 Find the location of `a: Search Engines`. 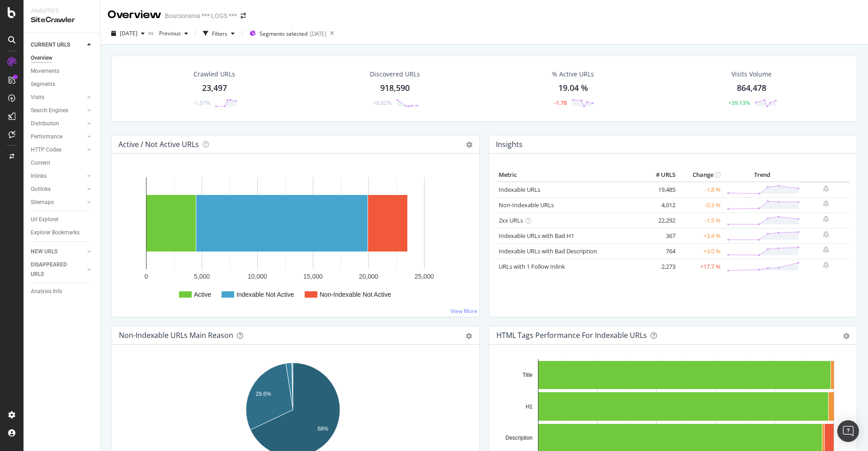

a: Search Engines is located at coordinates (57, 110).